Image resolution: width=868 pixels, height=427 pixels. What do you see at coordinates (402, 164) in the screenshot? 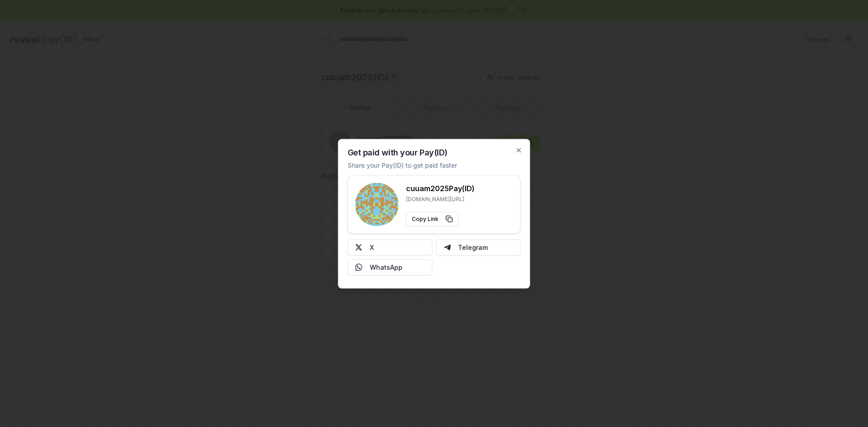
I see `p: Share your Pay(ID) to get paid faster` at bounding box center [402, 164].